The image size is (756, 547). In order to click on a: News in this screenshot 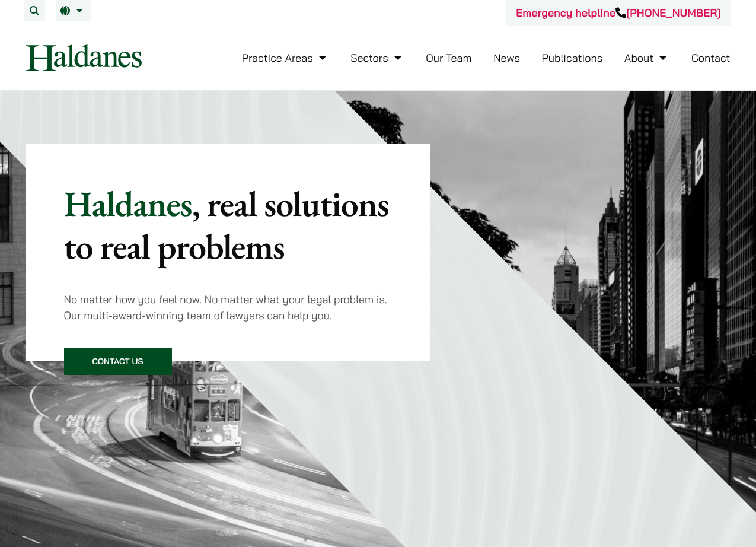, I will do `click(507, 58)`.